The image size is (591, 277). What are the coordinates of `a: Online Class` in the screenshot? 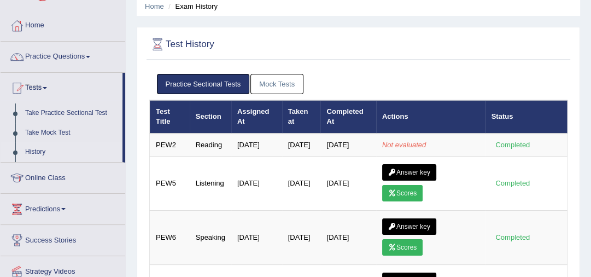 It's located at (63, 176).